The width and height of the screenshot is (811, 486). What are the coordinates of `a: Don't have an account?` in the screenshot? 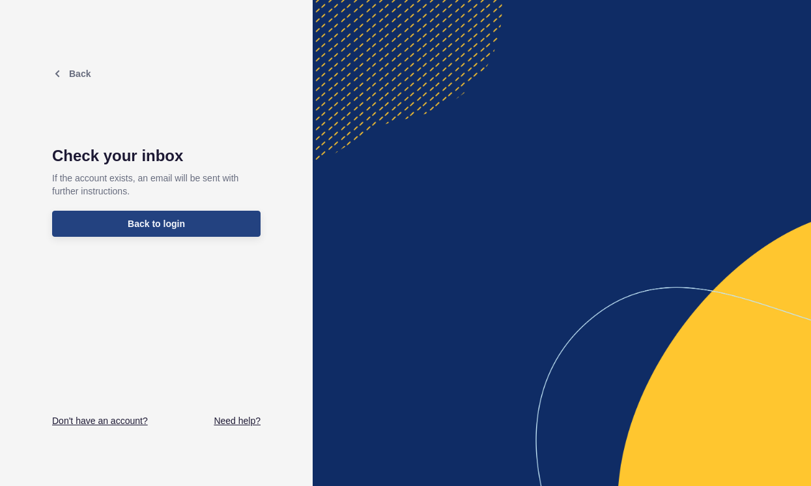 It's located at (100, 420).